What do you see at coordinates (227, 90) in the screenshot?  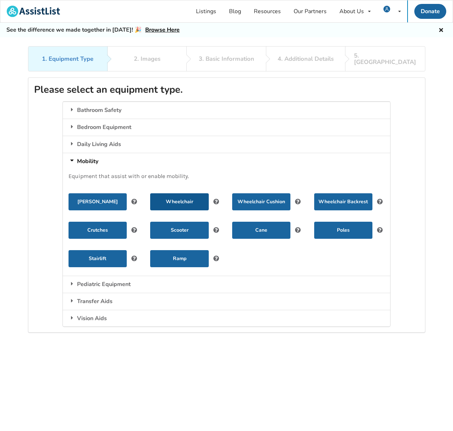 I see `h2: Please select an equipment type.` at bounding box center [227, 90].